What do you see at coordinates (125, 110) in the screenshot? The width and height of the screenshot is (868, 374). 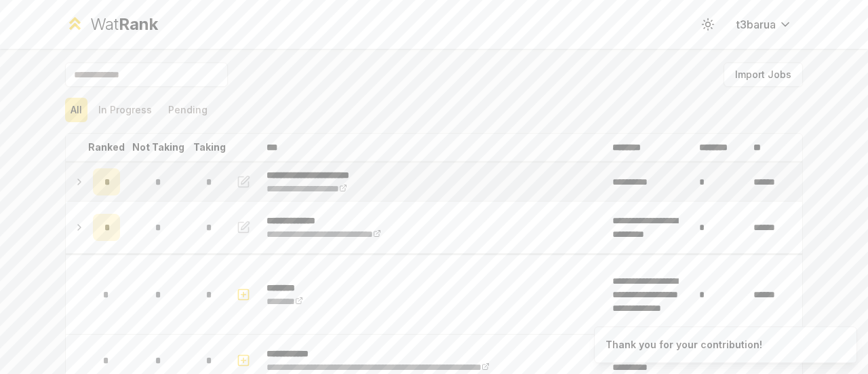 I see `button: In Progress` at bounding box center [125, 110].